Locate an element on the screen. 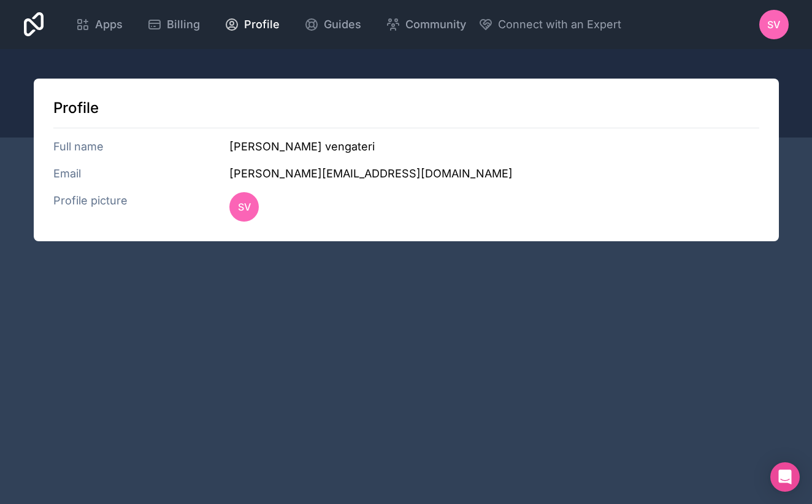 The width and height of the screenshot is (812, 504). h3: Profile picture is located at coordinates (142, 206).